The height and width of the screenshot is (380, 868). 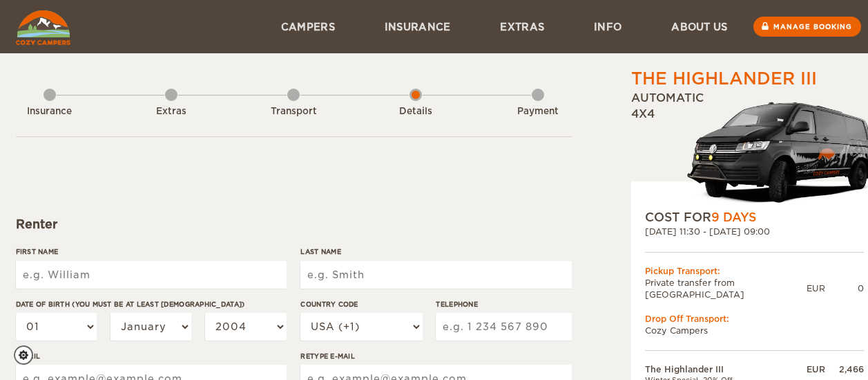 What do you see at coordinates (504, 327) in the screenshot?
I see `input: e.g. 1 234 567 890` at bounding box center [504, 327].